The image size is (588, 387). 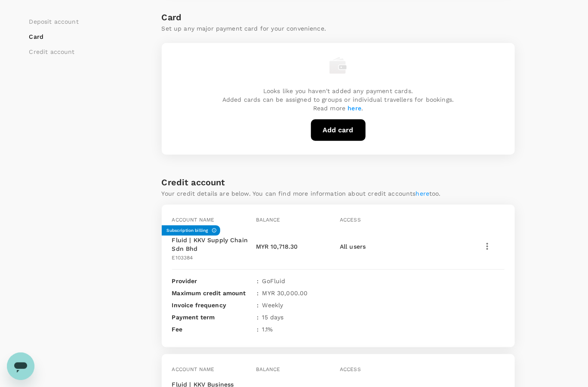 I want to click on p: 1.1 %, so click(x=267, y=329).